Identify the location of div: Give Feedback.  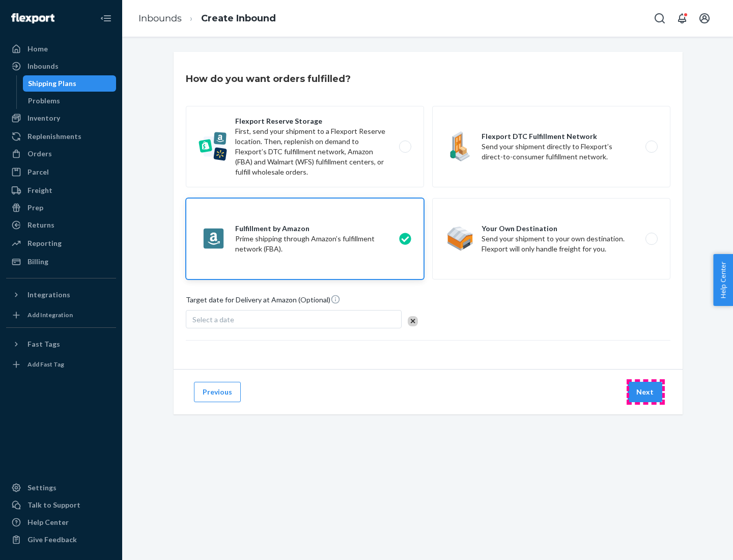
(52, 540).